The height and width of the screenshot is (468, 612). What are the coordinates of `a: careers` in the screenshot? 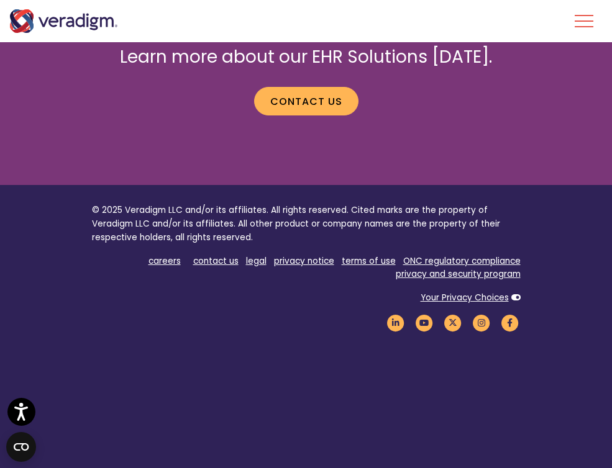 It's located at (165, 261).